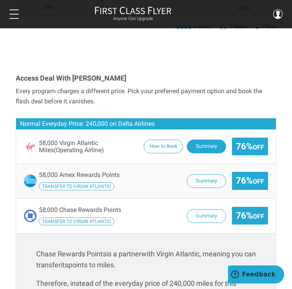  Describe the element at coordinates (79, 175) in the screenshot. I see `span: 58,000 Amex Rewards Points` at that location.